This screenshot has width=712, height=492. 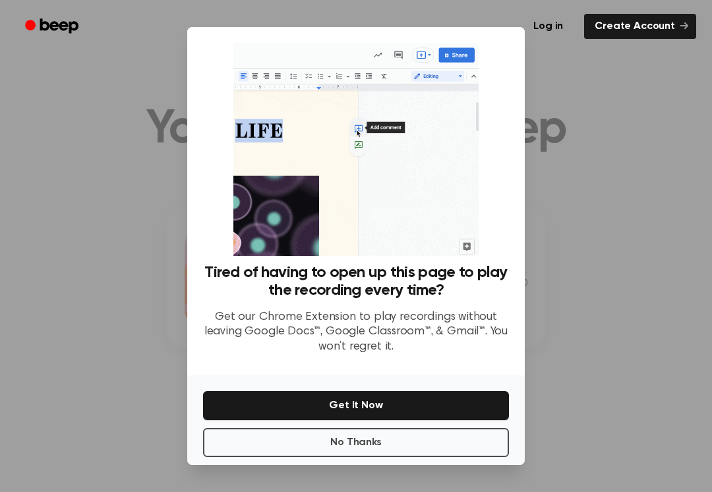 What do you see at coordinates (356, 442) in the screenshot?
I see `button: No Thanks` at bounding box center [356, 442].